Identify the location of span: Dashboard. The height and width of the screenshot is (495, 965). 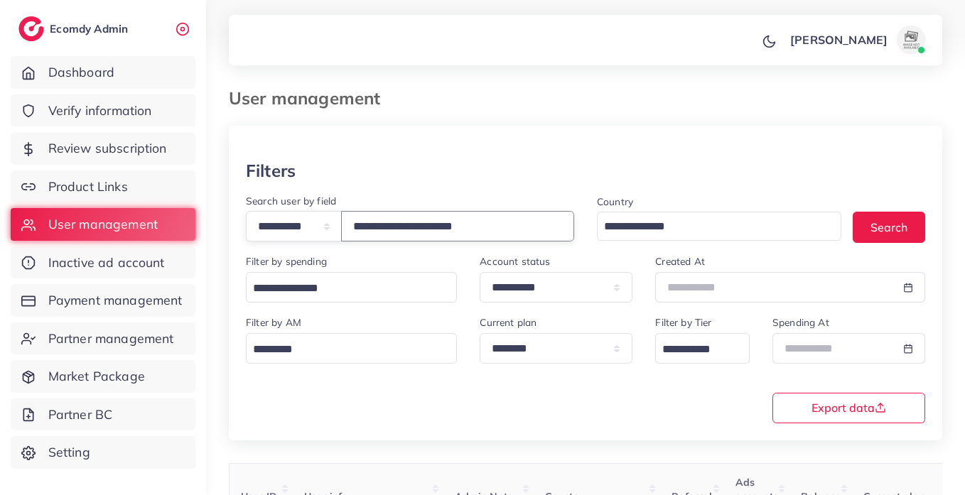
(81, 73).